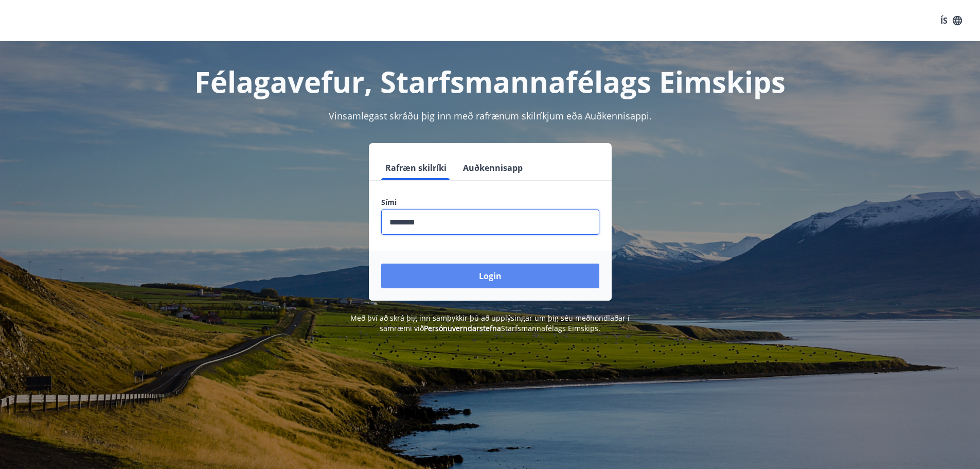 The width and height of the screenshot is (980, 469). What do you see at coordinates (490, 116) in the screenshot?
I see `span: Vinsamlegast skráðu þig inn með rafrænum skilríkjum eða Auðkennisappi.` at bounding box center [490, 116].